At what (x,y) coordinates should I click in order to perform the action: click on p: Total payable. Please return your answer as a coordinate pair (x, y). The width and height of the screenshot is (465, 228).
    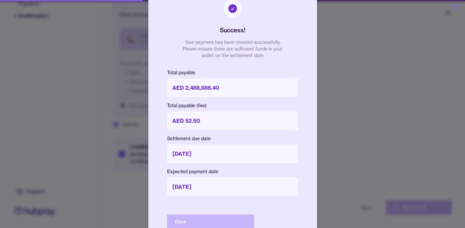
    Looking at the image, I should click on (233, 72).